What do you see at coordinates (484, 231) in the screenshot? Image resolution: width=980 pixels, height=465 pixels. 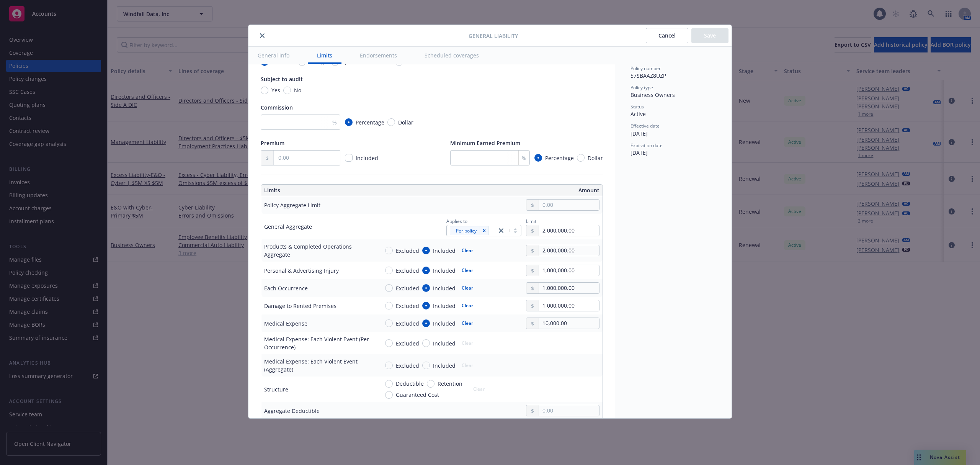 I see `div: Remove [object Object]` at bounding box center [484, 231].